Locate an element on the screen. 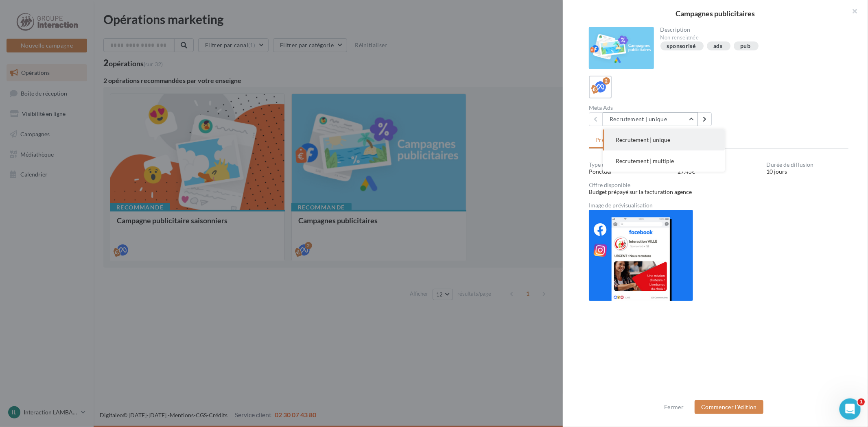 The image size is (868, 427). div: 10 jours is located at coordinates (807, 172).